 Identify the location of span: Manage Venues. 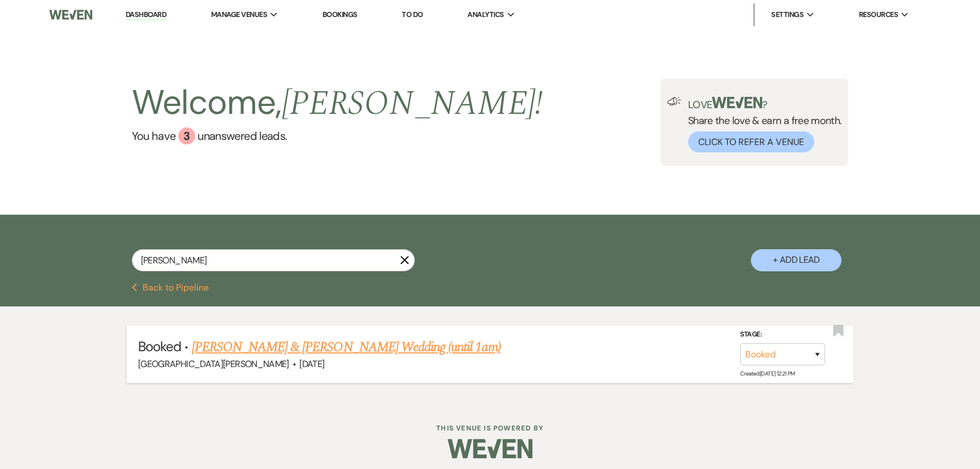
(239, 15).